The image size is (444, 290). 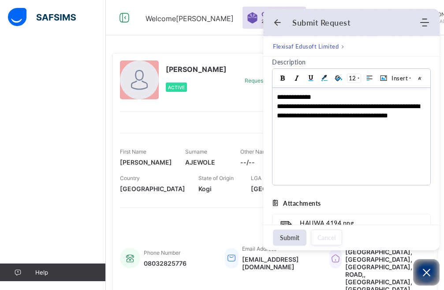 What do you see at coordinates (206, 162) in the screenshot?
I see `span: AJEWOLE` at bounding box center [206, 162].